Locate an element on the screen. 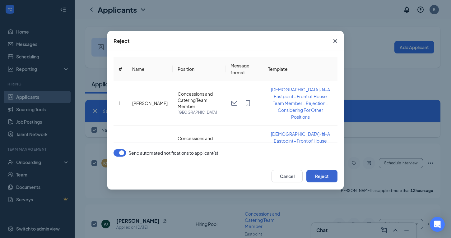  button: Reject is located at coordinates (322, 176).